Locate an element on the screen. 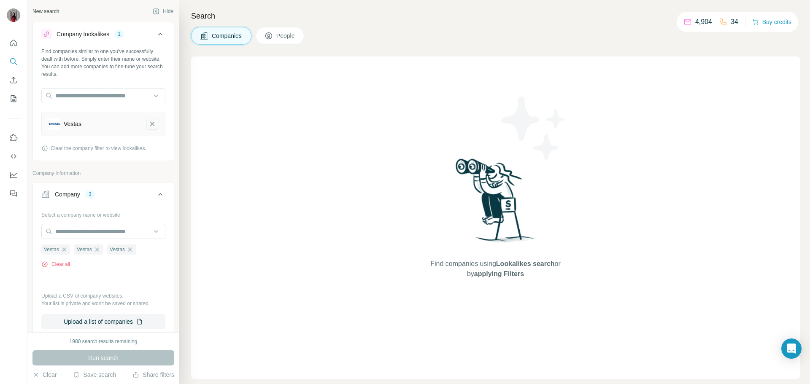 This screenshot has width=810, height=384. img: Surfe Illustration - Stars is located at coordinates (534, 128).